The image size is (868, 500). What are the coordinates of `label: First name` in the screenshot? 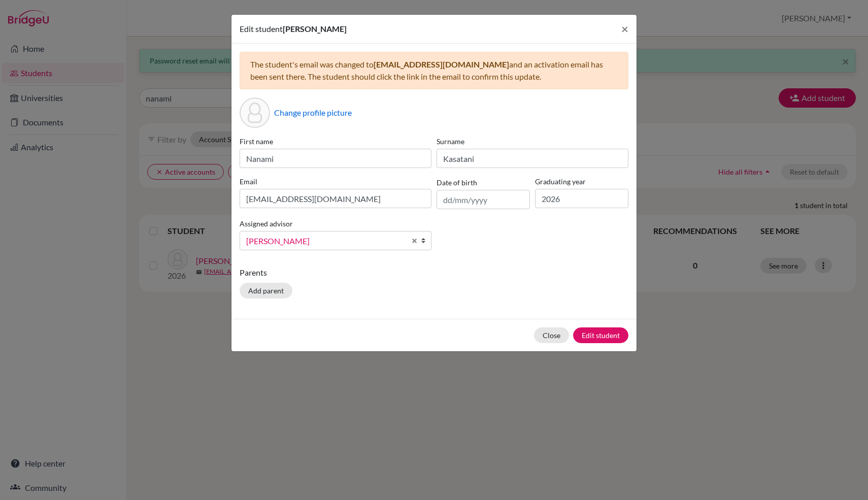 It's located at (336, 141).